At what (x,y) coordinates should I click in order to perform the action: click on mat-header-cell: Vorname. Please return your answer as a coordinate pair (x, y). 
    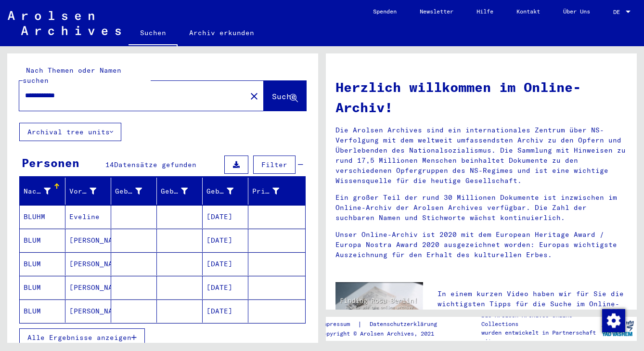
    Looking at the image, I should click on (88, 191).